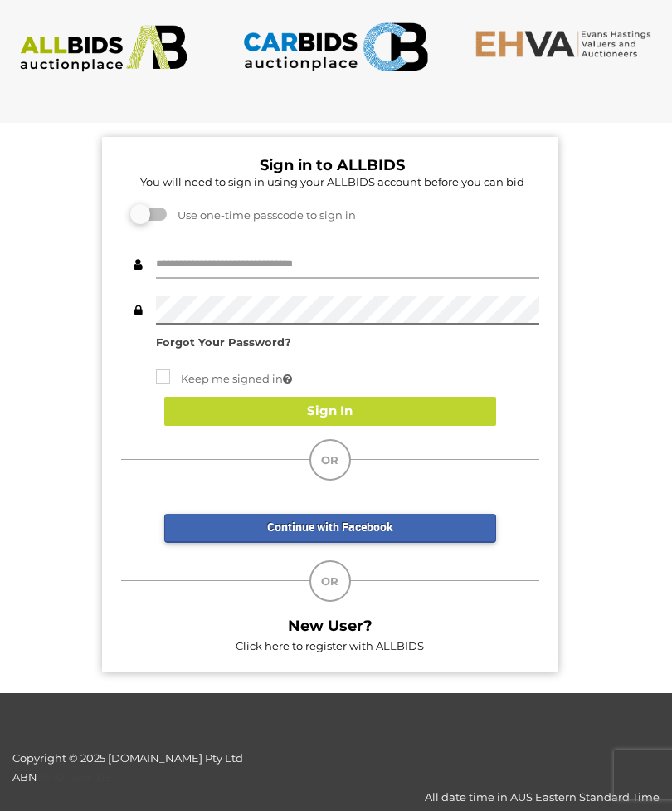 This screenshot has width=672, height=811. I want to click on a: Click here to register with ALLBIDS, so click(329, 645).